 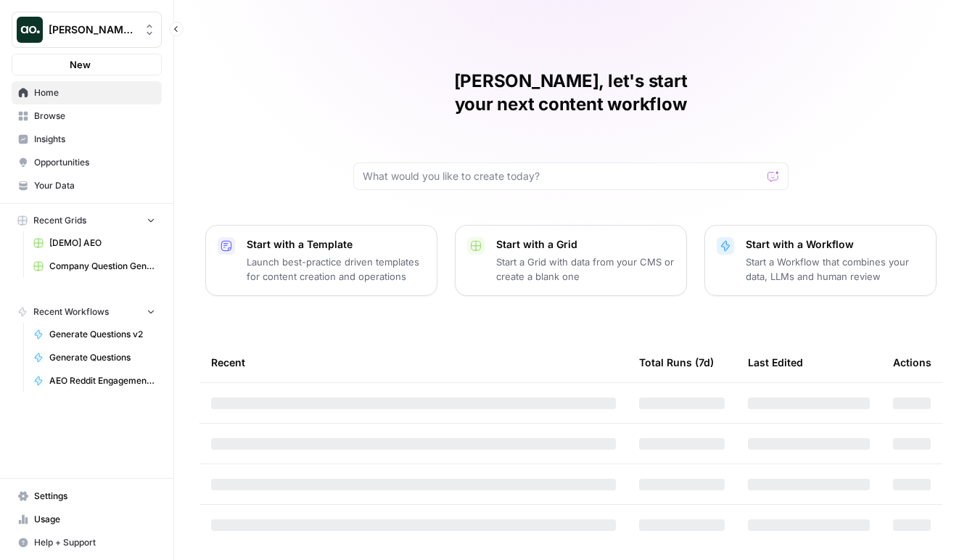 What do you see at coordinates (87, 496) in the screenshot?
I see `a: Settings` at bounding box center [87, 496].